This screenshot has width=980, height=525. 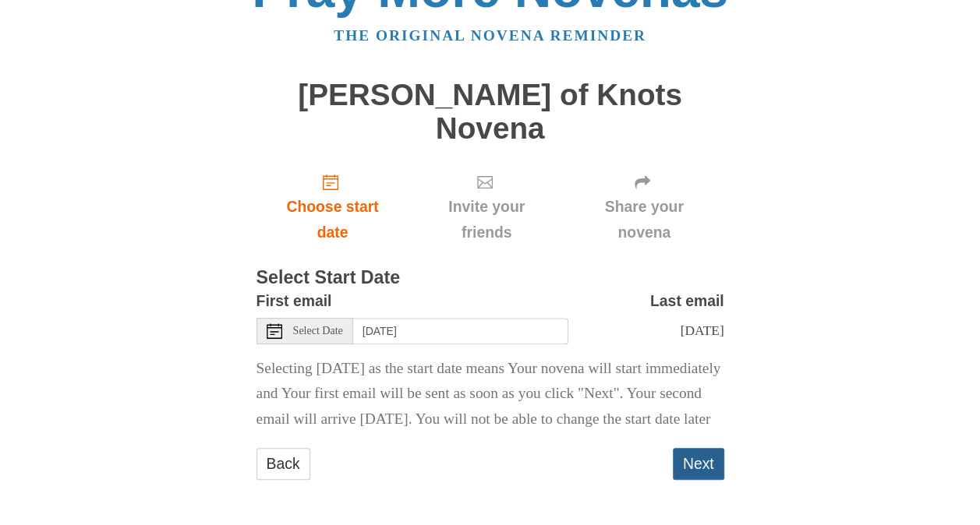 What do you see at coordinates (460, 331) in the screenshot?
I see `input: Use the arrow keys to pick a date` at bounding box center [460, 331].